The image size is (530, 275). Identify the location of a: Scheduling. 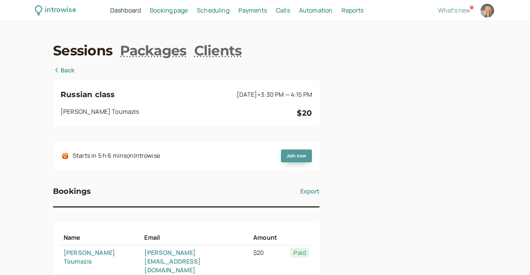
(213, 11).